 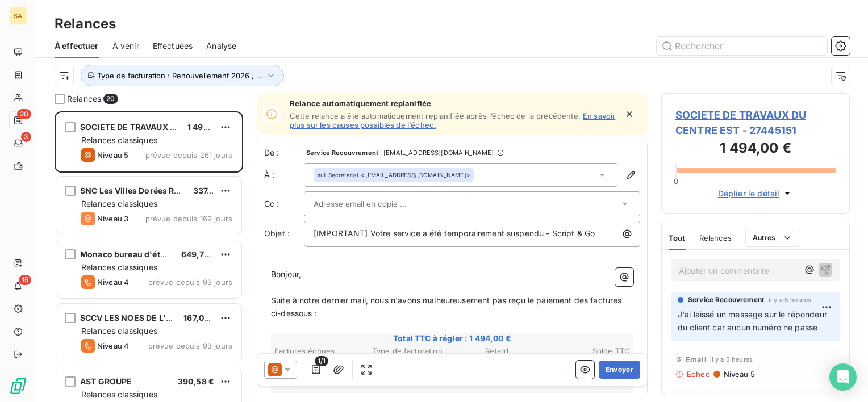 I want to click on th: Retard, so click(x=497, y=351).